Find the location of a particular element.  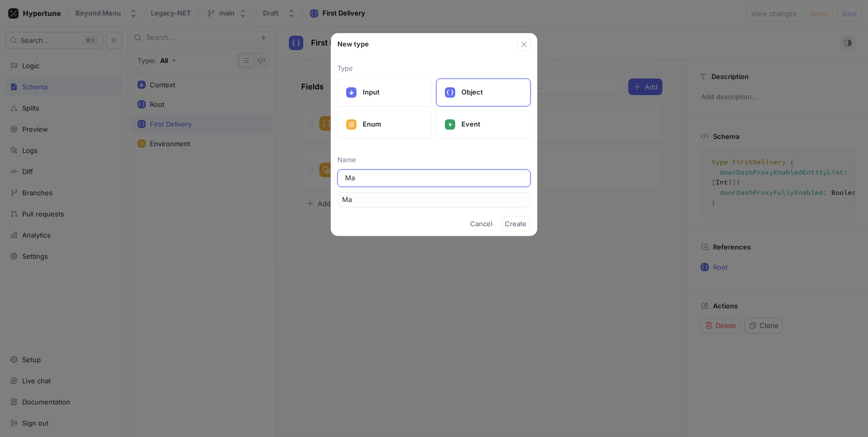

button: Cancel is located at coordinates (481, 223).